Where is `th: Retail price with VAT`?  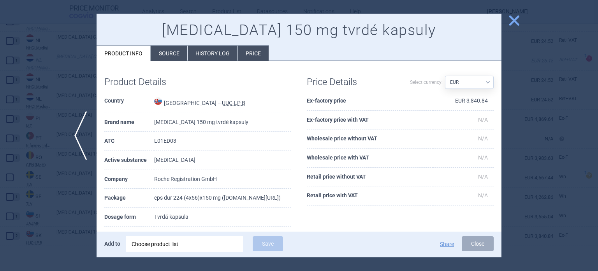 th: Retail price with VAT is located at coordinates (370, 195).